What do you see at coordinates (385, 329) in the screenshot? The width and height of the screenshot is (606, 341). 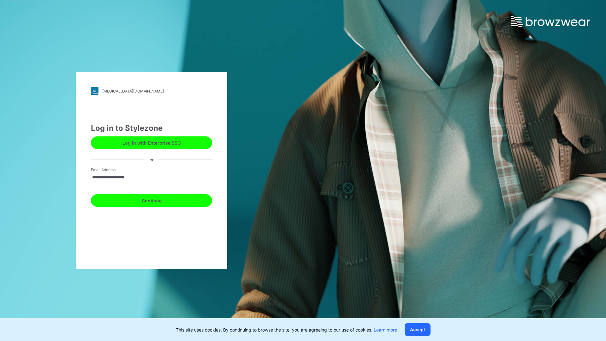 I see `a: Learn more` at bounding box center [385, 329].